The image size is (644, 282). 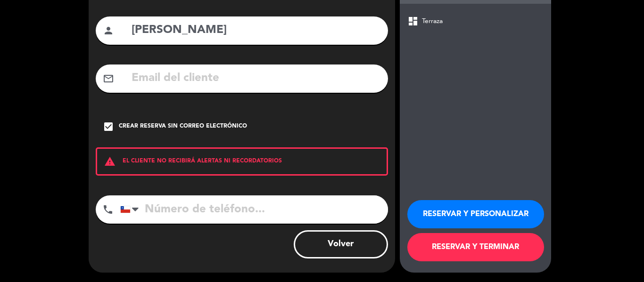 What do you see at coordinates (110, 161) in the screenshot?
I see `i: warning` at bounding box center [110, 161].